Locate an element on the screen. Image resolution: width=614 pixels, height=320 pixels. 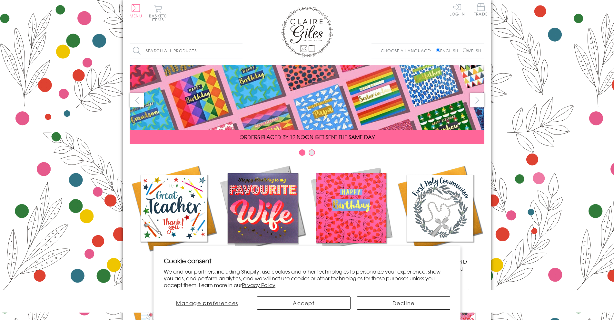
button: Manage preferences is located at coordinates (207, 303).